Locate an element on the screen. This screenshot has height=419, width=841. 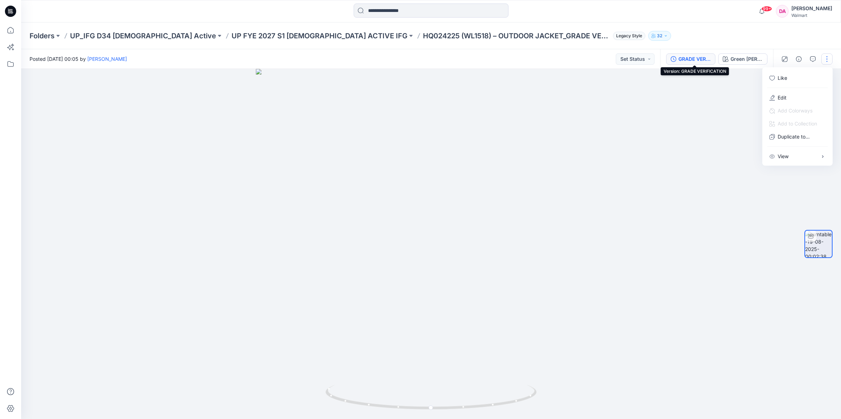
button: Legacy Style is located at coordinates (627, 36).